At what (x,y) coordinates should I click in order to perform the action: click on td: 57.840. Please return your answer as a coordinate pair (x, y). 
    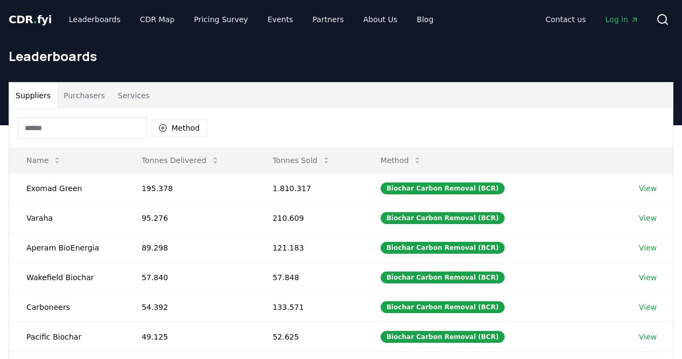
    Looking at the image, I should click on (190, 277).